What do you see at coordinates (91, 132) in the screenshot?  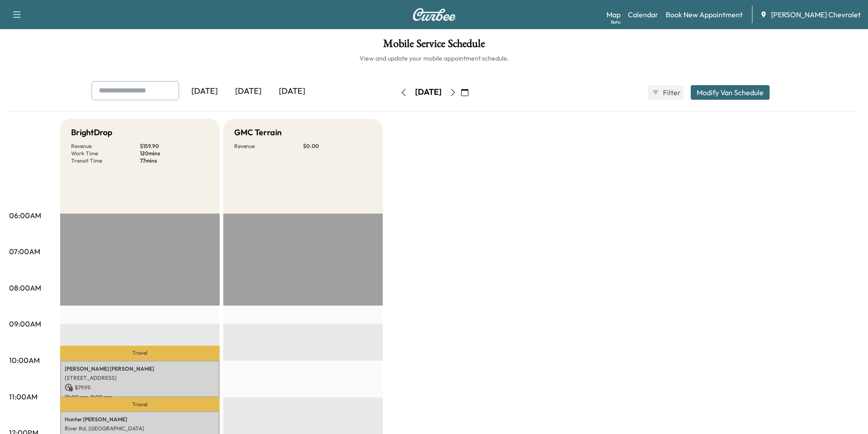 I see `h5: BrightDrop` at bounding box center [91, 132].